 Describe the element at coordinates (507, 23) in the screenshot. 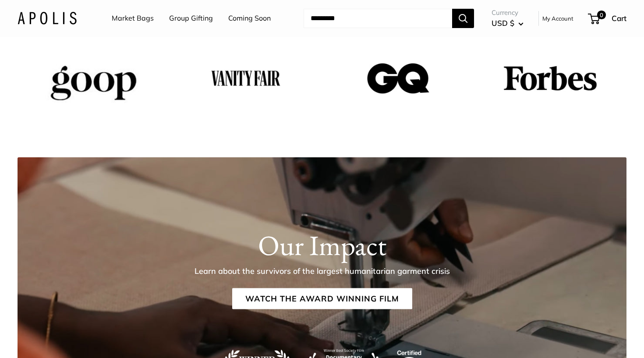

I see `button: USD $` at that location.